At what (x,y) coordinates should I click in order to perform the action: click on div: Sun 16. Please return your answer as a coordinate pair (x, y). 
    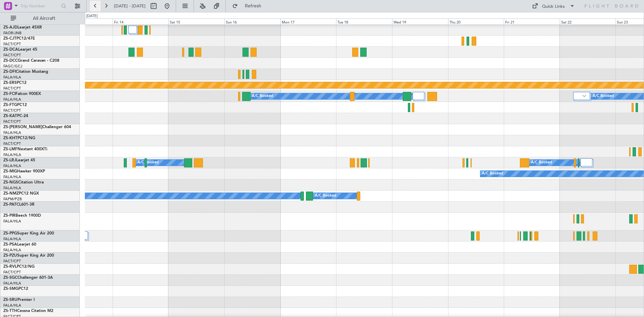
    Looking at the image, I should click on (252, 22).